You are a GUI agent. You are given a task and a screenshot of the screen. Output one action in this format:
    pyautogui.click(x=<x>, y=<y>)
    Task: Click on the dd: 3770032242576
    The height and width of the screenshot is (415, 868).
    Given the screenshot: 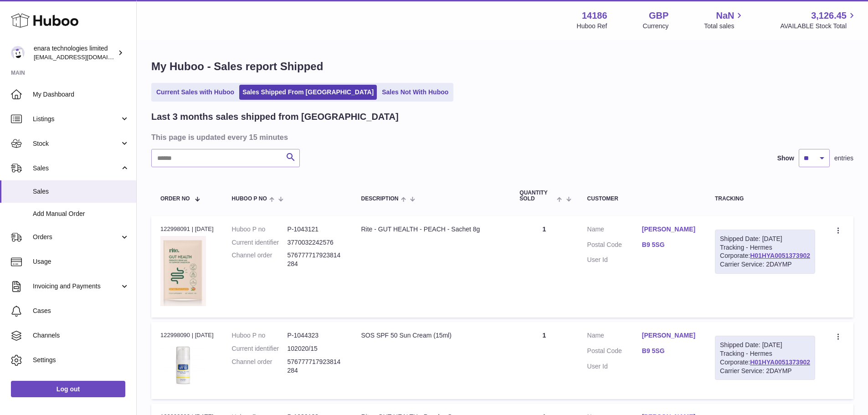 What is the action you would take?
    pyautogui.click(x=315, y=242)
    